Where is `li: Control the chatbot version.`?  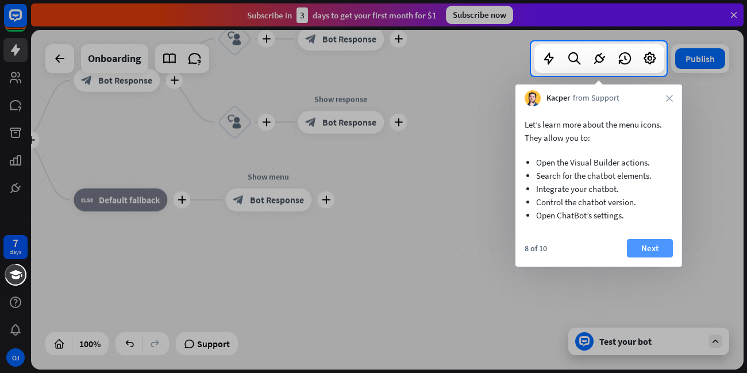
li: Control the chatbot version. is located at coordinates (599, 202).